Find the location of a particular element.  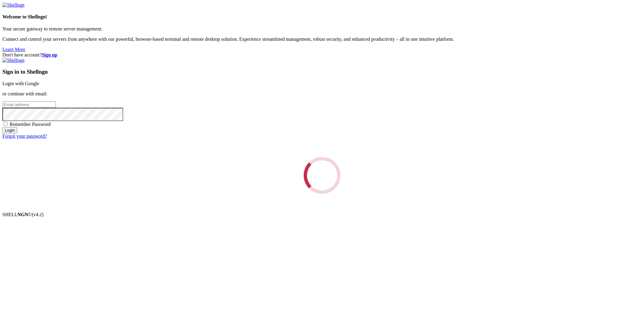

input: Login is located at coordinates (9, 130).